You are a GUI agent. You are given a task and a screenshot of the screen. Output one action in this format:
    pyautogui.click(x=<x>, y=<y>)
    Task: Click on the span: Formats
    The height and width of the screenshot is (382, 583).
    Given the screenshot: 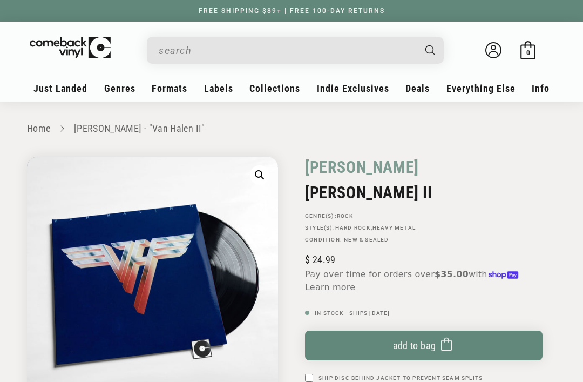 What is the action you would take?
    pyautogui.click(x=170, y=88)
    